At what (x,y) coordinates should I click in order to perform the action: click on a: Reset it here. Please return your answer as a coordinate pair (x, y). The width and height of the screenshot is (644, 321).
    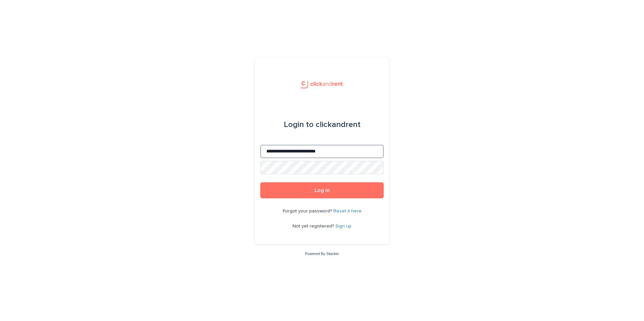
    Looking at the image, I should click on (348, 211).